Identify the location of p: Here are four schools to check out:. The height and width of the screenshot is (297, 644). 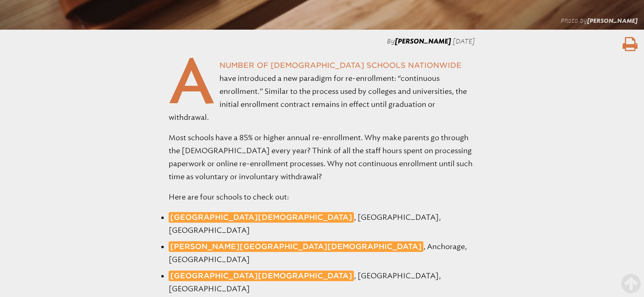
(322, 197).